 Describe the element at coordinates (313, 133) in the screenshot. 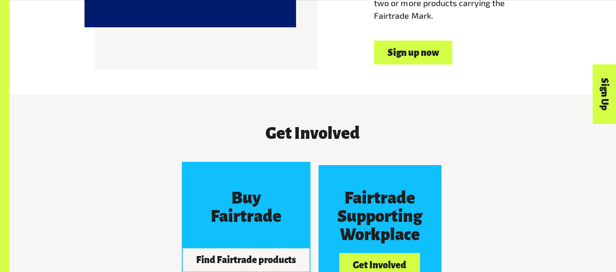

I see `h3: Get Involved` at that location.